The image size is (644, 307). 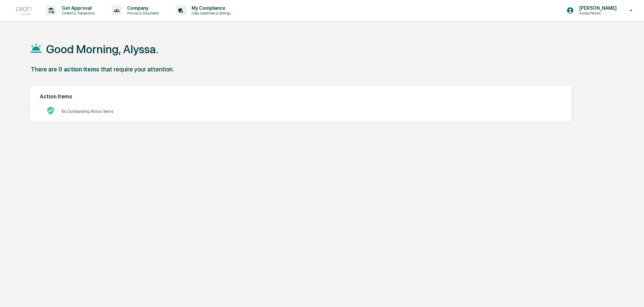 What do you see at coordinates (142, 8) in the screenshot?
I see `p: Company` at bounding box center [142, 8].